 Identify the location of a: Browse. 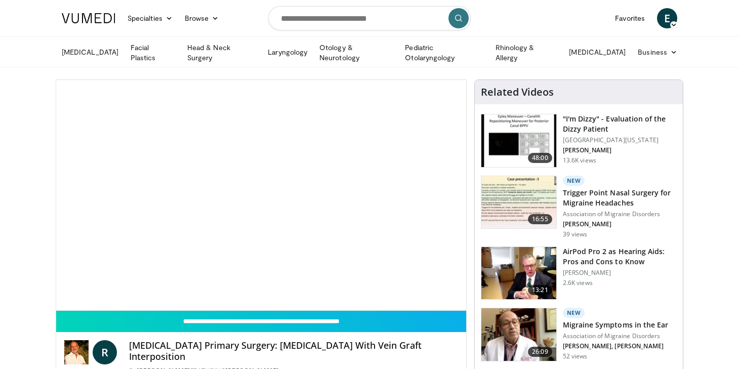
(202, 18).